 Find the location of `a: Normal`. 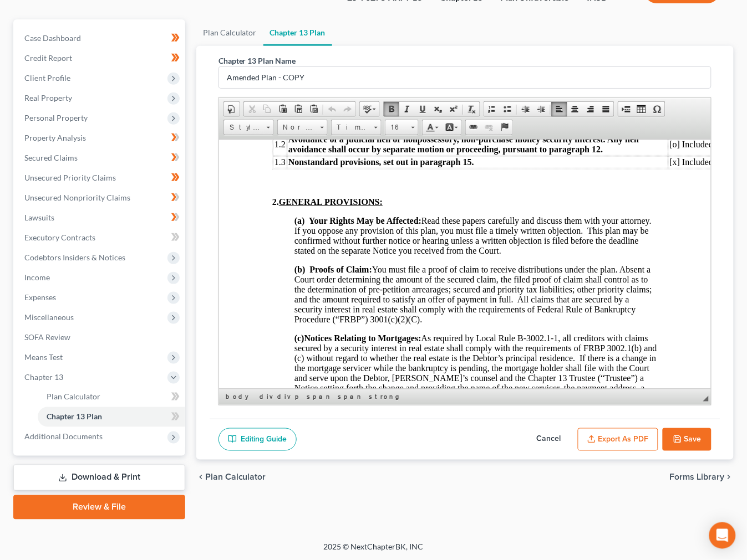

a: Normal is located at coordinates (302, 128).